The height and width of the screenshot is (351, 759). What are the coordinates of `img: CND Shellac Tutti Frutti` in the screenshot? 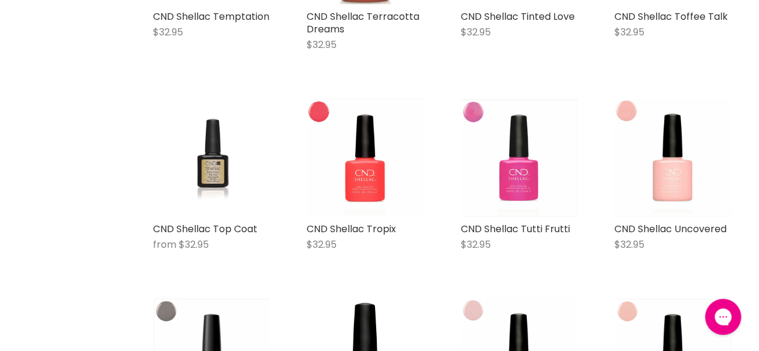 It's located at (519, 157).